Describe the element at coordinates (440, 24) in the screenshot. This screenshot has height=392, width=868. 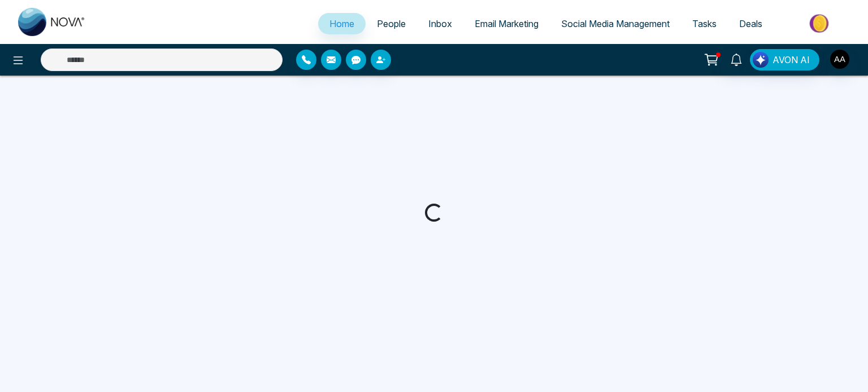
I see `a: Inbox` at that location.